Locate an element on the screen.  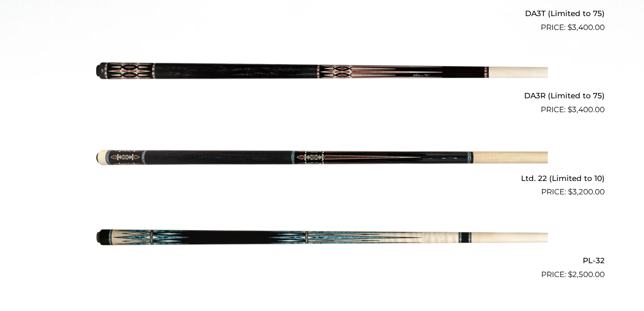
a: DA3R (Limited to 75) $3,400.00 is located at coordinates (322, 76).